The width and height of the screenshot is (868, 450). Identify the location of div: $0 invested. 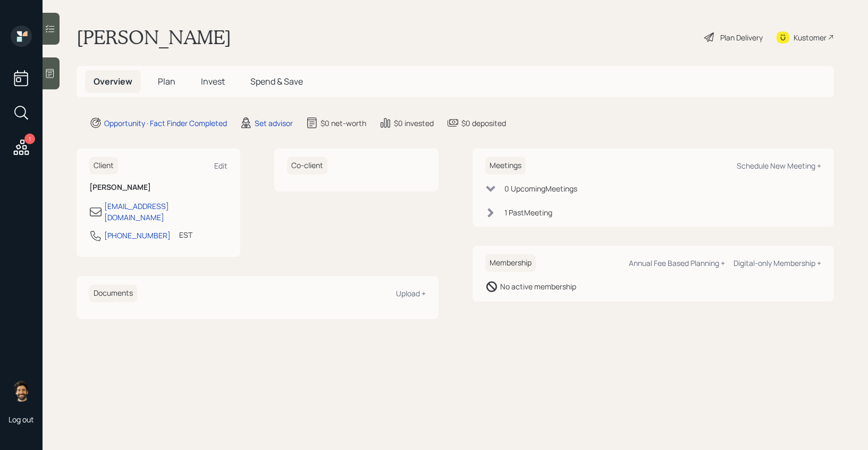
(413, 123).